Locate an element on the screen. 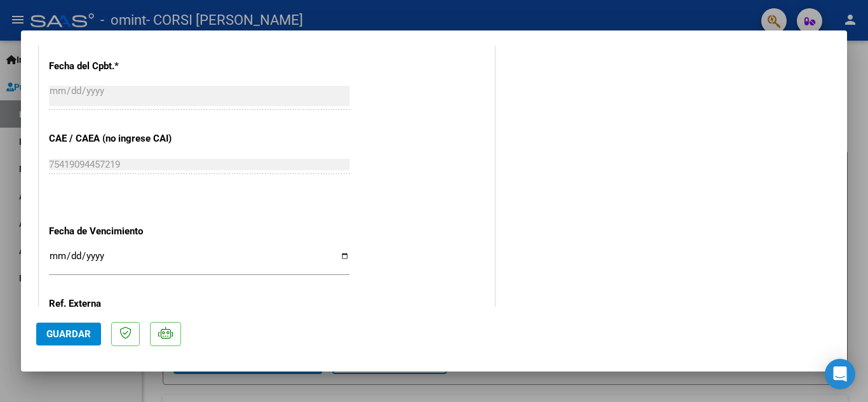 The height and width of the screenshot is (402, 868). p: CAE / CAEA (no ingrese CAI) is located at coordinates (114, 138).